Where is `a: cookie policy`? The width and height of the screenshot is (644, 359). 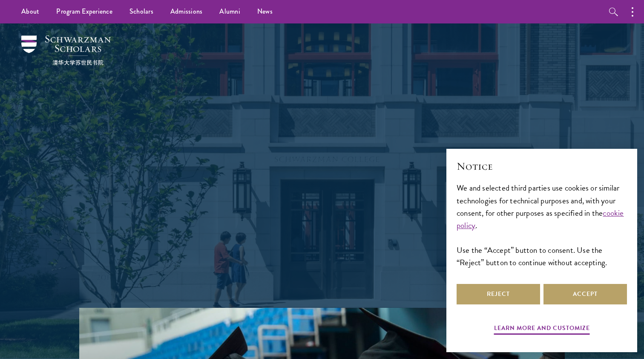
a: cookie policy is located at coordinates (540, 219).